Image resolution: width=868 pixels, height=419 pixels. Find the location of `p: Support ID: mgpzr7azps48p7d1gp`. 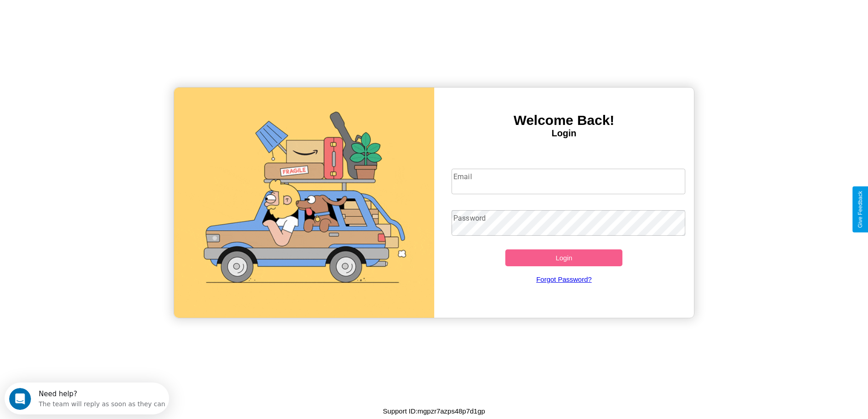

p: Support ID: mgpzr7azps48p7d1gp is located at coordinates (434, 411).